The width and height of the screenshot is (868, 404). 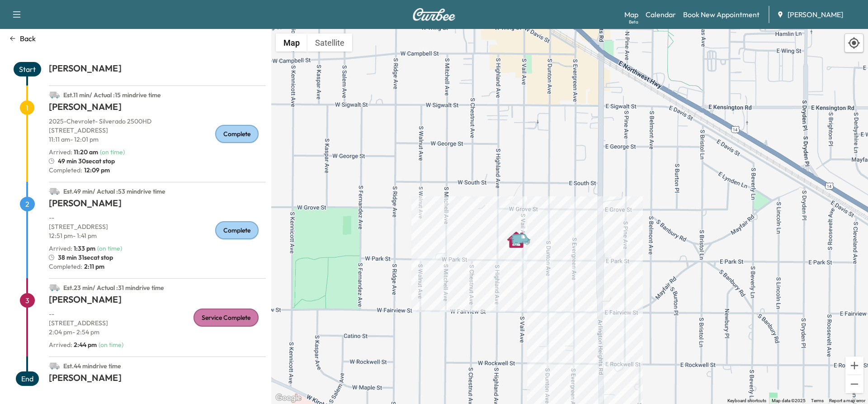 What do you see at coordinates (85, 345) in the screenshot?
I see `span: 2:44 pm` at bounding box center [85, 345].